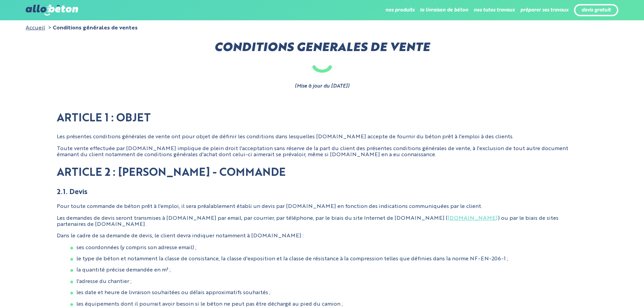 Image resolution: width=644 pixels, height=308 pixels. I want to click on li: le type de béton et notamment la classe de consistance, la classe d'exposition et la classe de ré..., so click(328, 259).